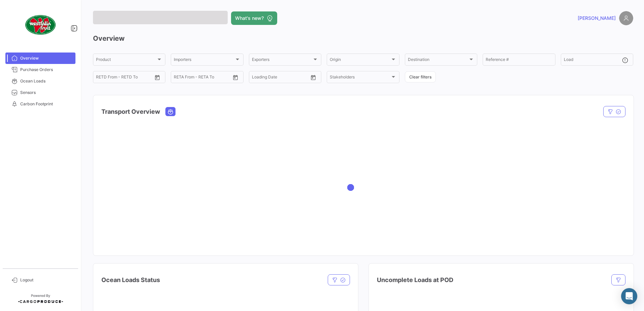 The image size is (644, 311). I want to click on a: Purchase Orders, so click(40, 70).